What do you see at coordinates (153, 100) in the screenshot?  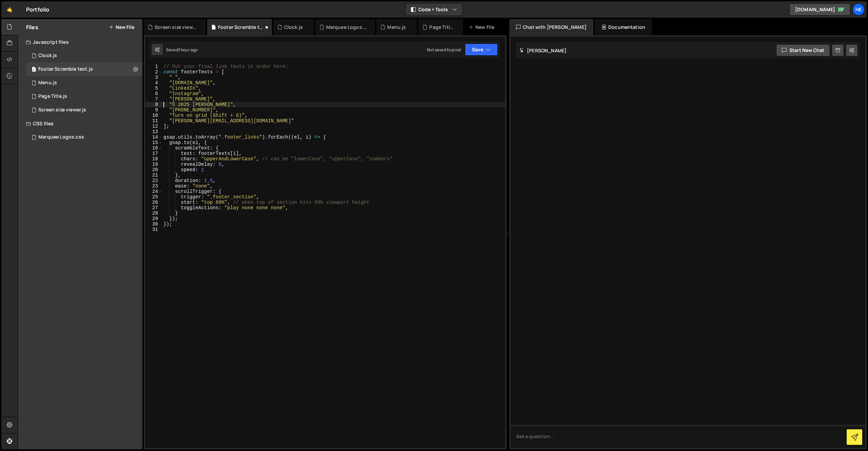 I see `div: 7` at bounding box center [153, 100].